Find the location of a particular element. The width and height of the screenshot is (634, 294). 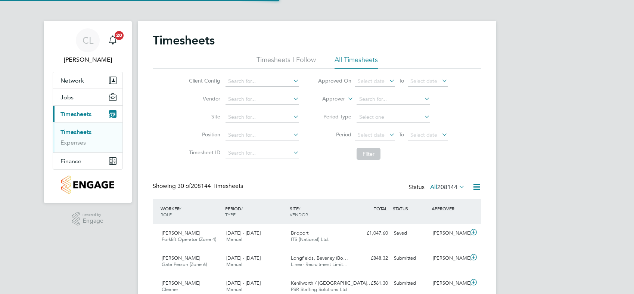

span: Forklift Operator (Zone 4) is located at coordinates (189, 239).